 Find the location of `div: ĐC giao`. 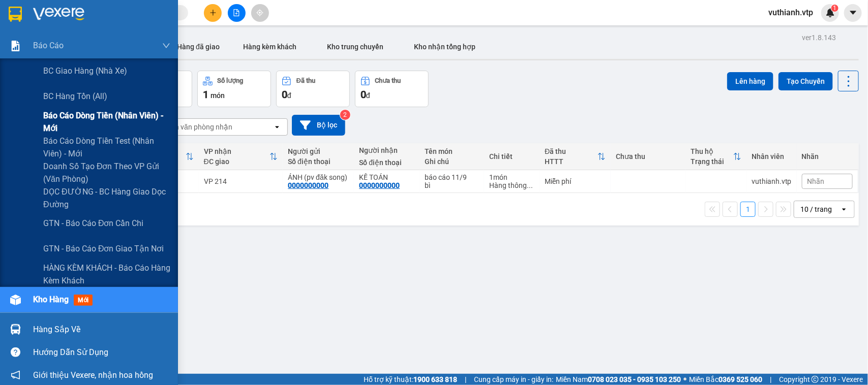

div: ĐC giao is located at coordinates (237, 161).